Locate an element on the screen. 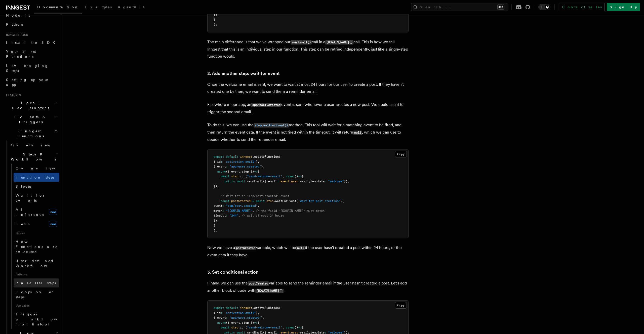  span: "24h" is located at coordinates (234, 215).